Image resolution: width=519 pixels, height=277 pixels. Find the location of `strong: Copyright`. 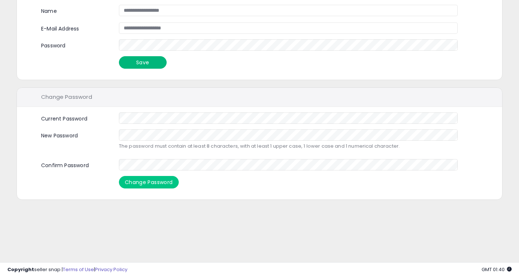

strong: Copyright is located at coordinates (21, 269).